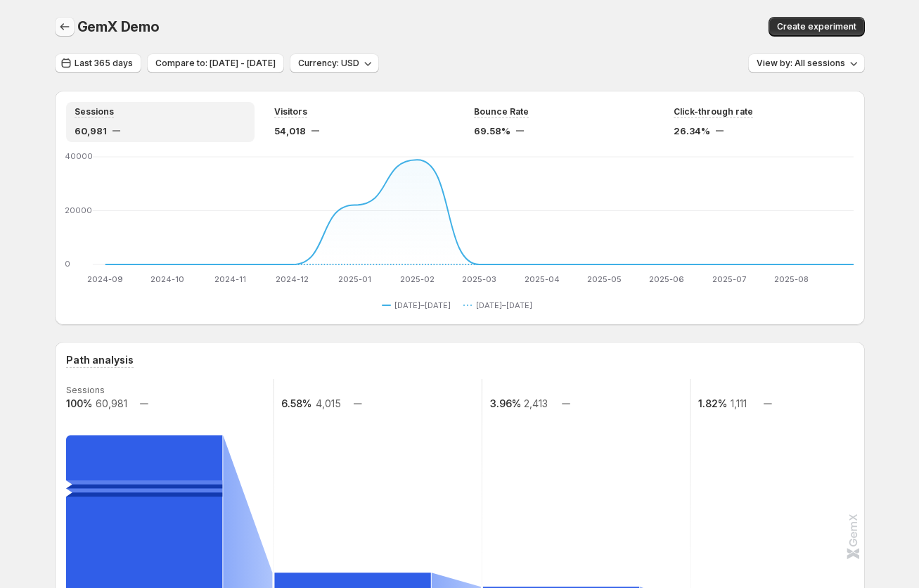 The height and width of the screenshot is (588, 919). Describe the element at coordinates (790, 279) in the screenshot. I see `text: 2025-08` at that location.